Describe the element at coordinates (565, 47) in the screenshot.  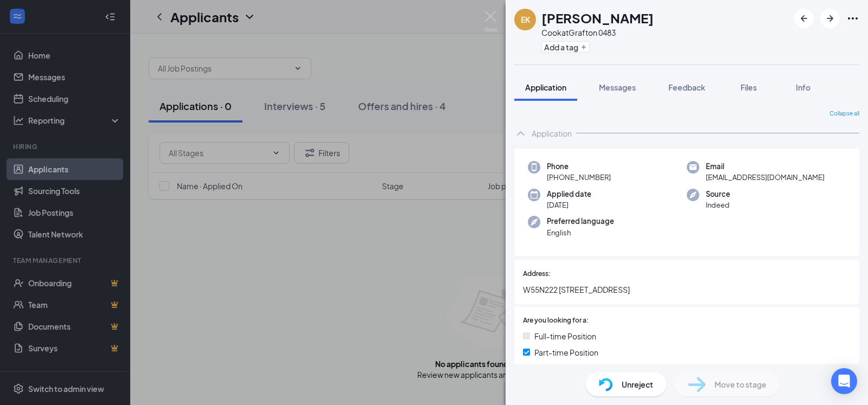
I see `button: PlusAdd a tag` at that location.